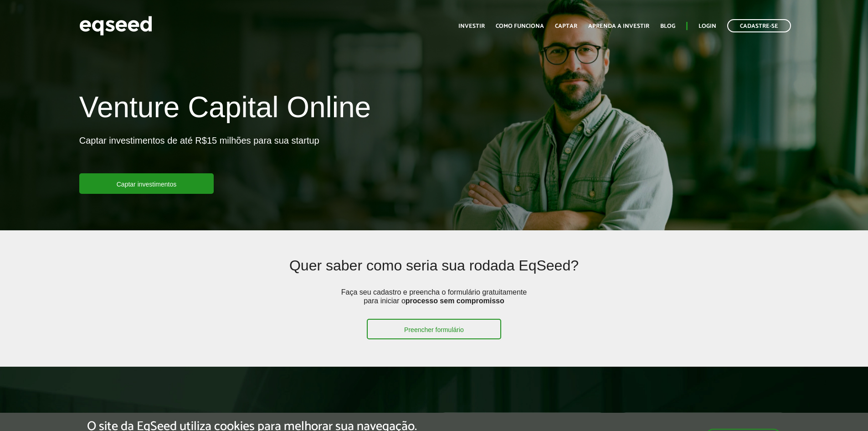  What do you see at coordinates (471, 26) in the screenshot?
I see `a: Investir` at bounding box center [471, 26].